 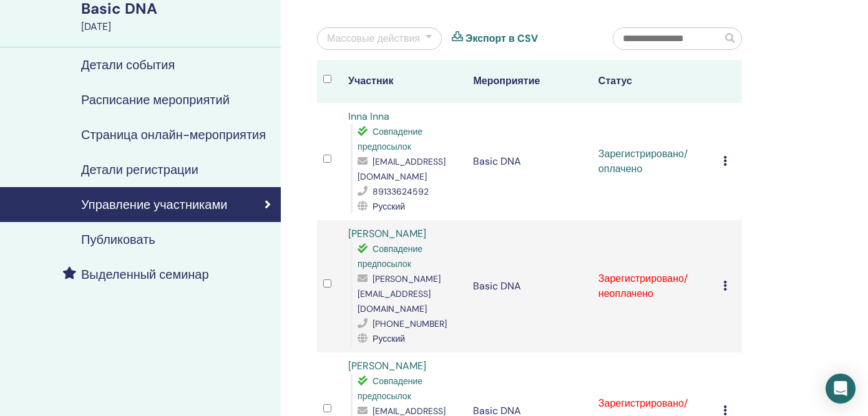 What do you see at coordinates (128, 65) in the screenshot?
I see `h4: Детали события` at bounding box center [128, 65].